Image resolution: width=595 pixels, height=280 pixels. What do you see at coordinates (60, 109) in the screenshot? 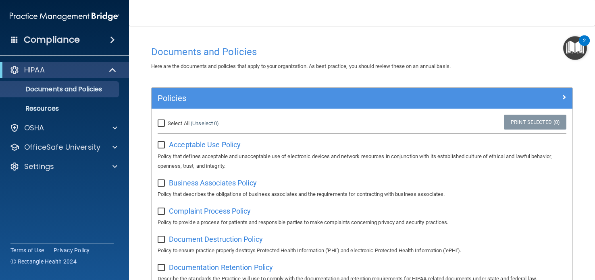
I see `p: Resources` at bounding box center [60, 109].